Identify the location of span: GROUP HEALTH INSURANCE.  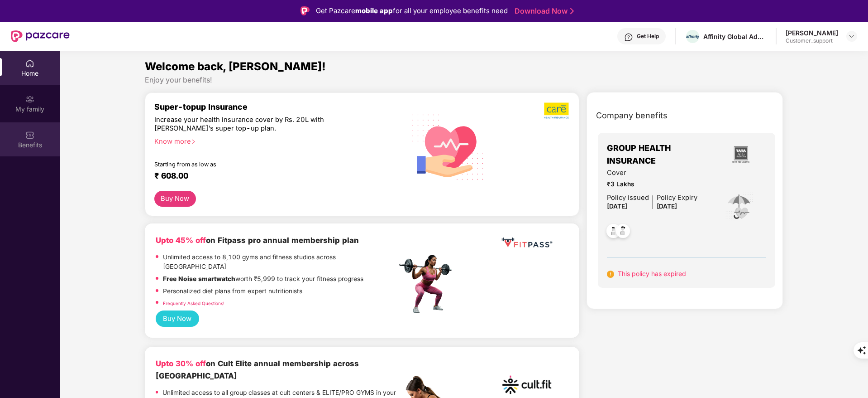
(661, 154).